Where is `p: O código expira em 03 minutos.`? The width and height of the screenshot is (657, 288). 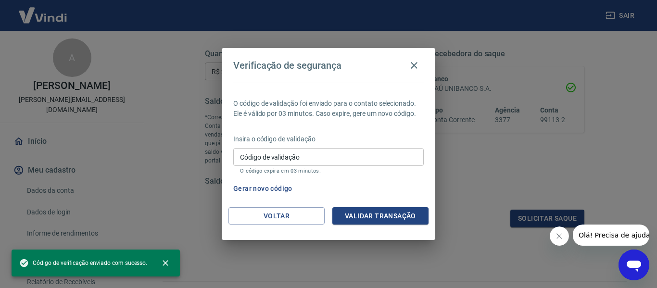 p: O código expira em 03 minutos. is located at coordinates (328, 171).